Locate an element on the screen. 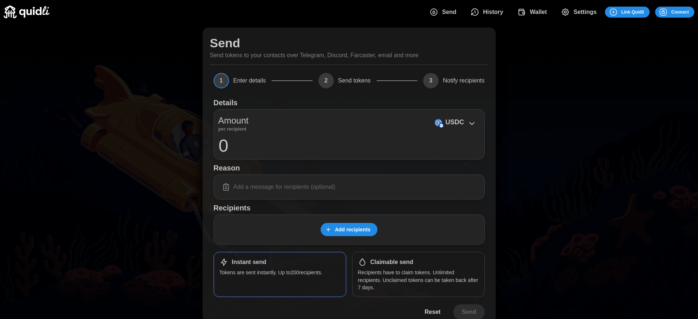  span: Settings is located at coordinates (585, 12).